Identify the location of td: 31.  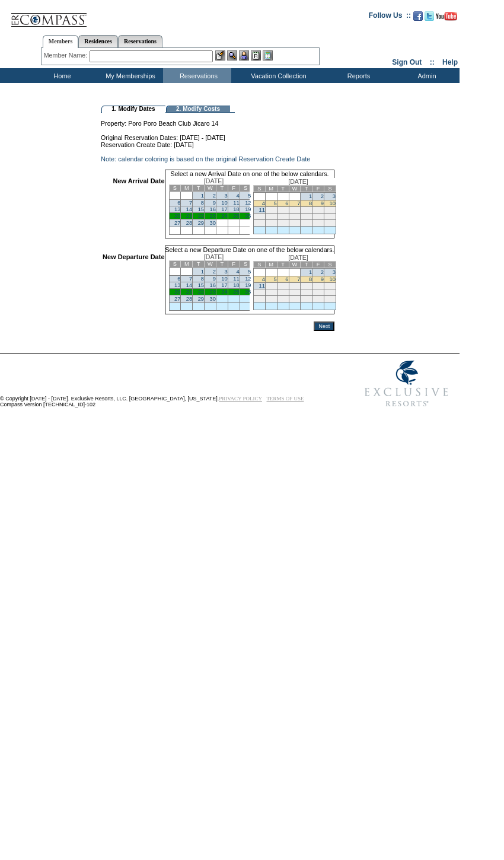
(330, 299).